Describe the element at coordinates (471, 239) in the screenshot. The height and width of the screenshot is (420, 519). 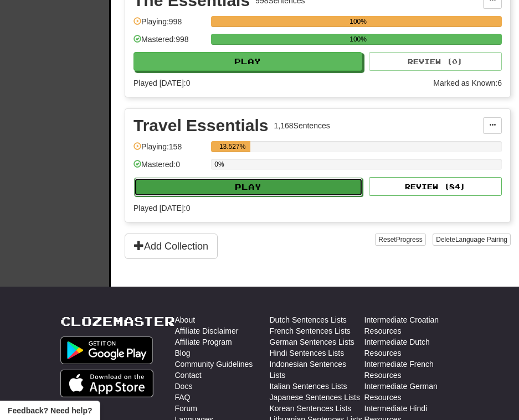
I see `button: DeleteLanguage Pairing` at that location.